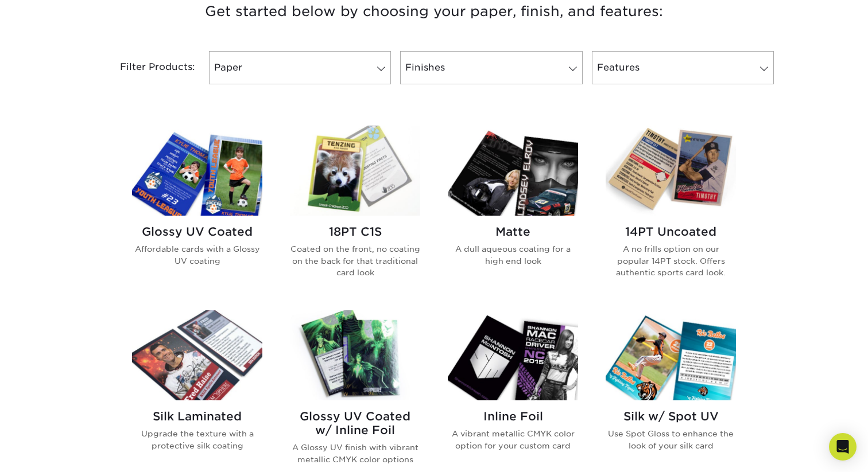 This screenshot has width=868, height=472. I want to click on p: A Glossy UV finish with vibrant metallic CMYK color options, so click(355, 453).